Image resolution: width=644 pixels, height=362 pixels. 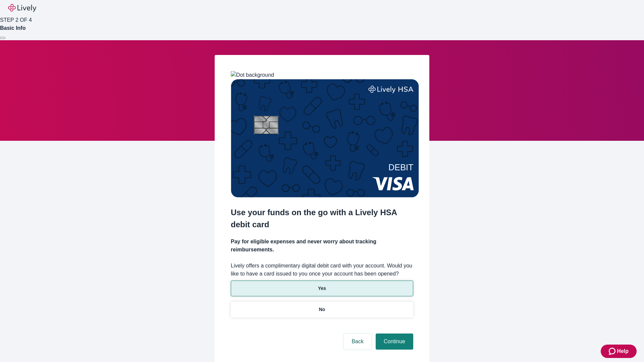 I want to click on img: Lively, so click(x=22, y=8).